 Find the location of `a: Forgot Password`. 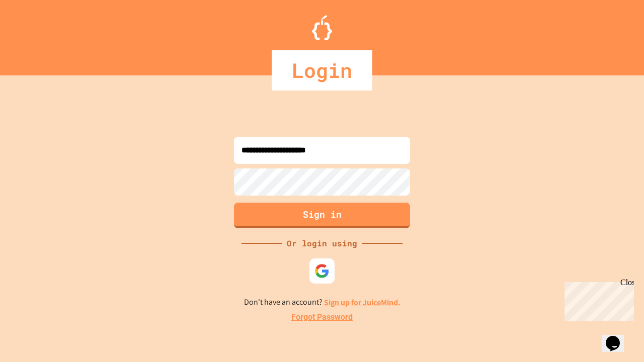

a: Forgot Password is located at coordinates (322, 317).